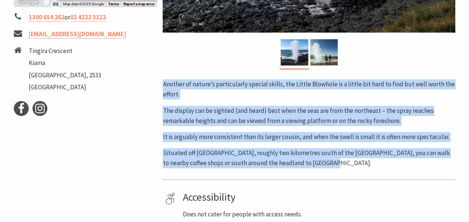  Describe the element at coordinates (88, 17) in the screenshot. I see `a: 02 4232 3322` at that location.